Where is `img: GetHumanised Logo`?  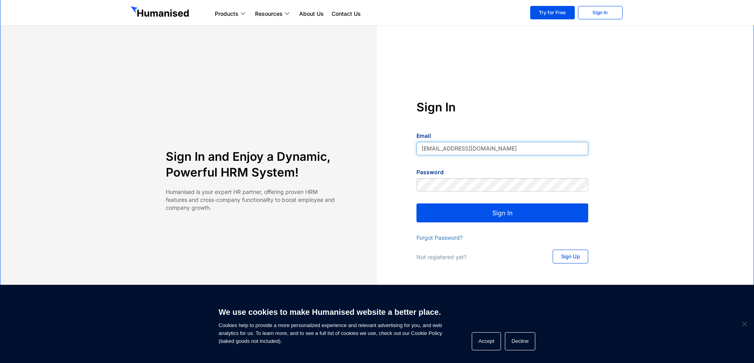
img: GetHumanised Logo is located at coordinates (161, 13).